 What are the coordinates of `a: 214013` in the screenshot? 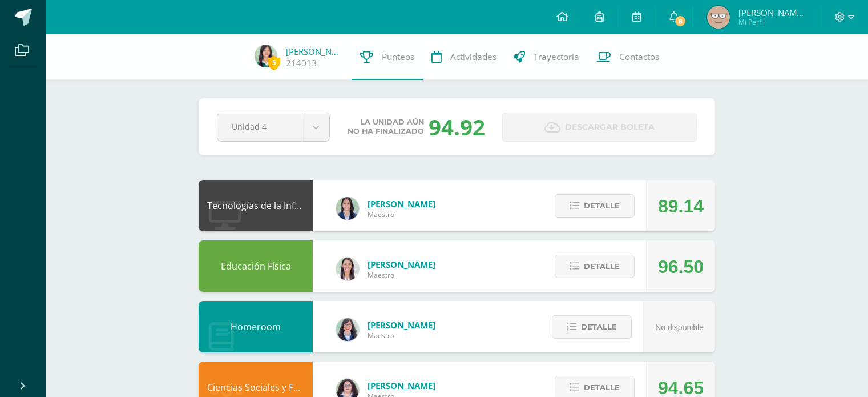 It's located at (301, 63).